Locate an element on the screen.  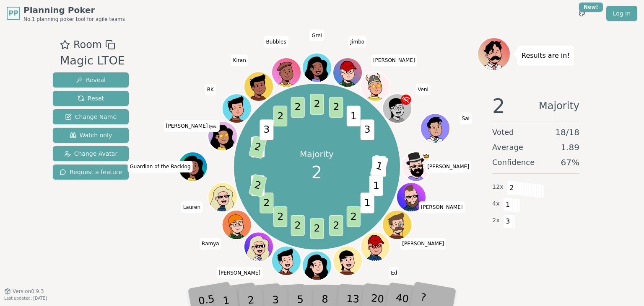
p: Majority is located at coordinates (316, 154).